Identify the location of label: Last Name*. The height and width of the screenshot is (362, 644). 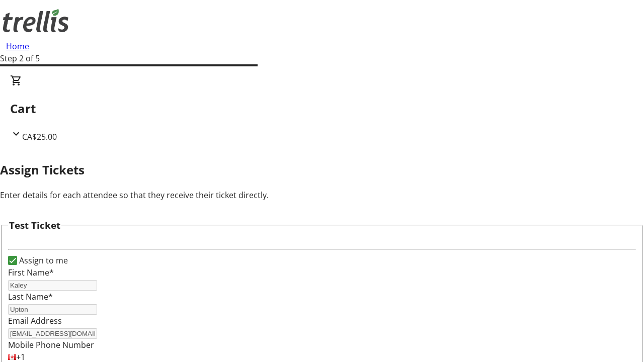
(30, 297).